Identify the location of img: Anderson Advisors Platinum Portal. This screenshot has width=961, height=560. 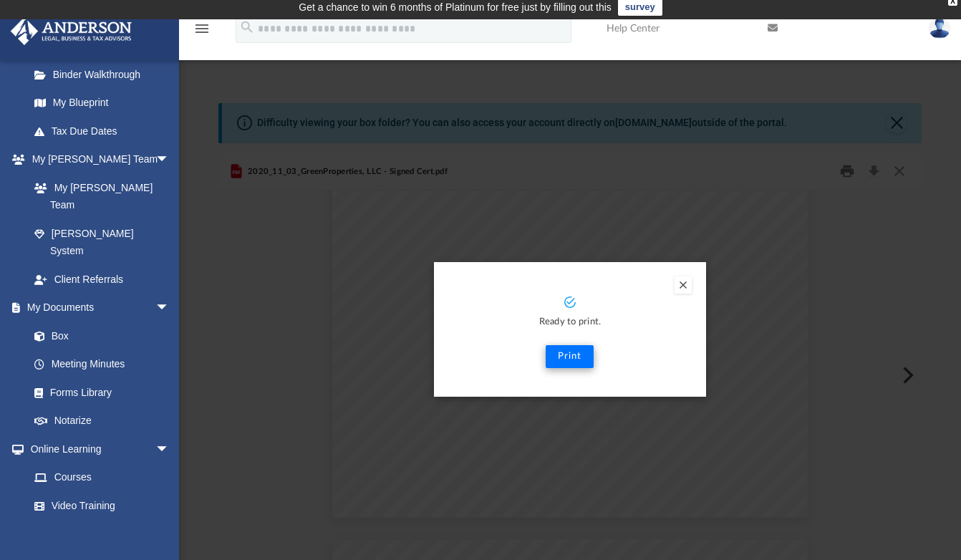
(71, 31).